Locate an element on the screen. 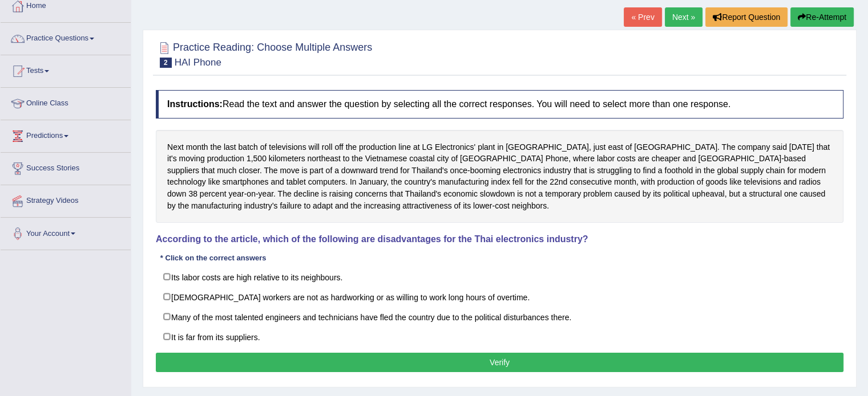  a: Success Stories is located at coordinates (66, 167).